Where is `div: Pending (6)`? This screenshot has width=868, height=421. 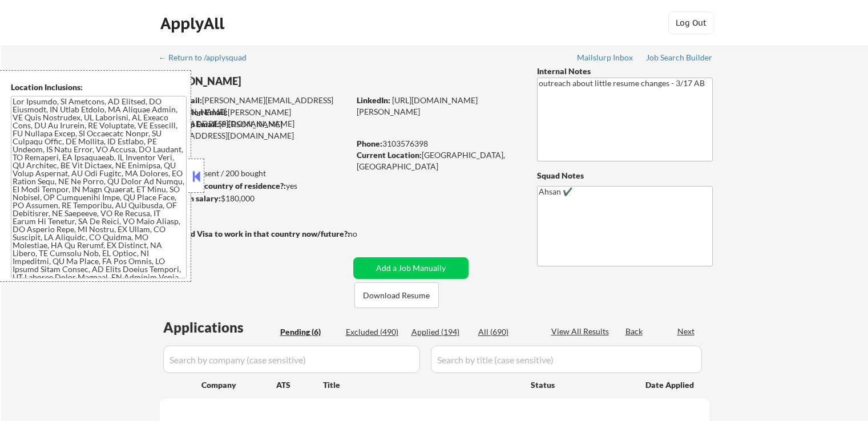 div: Pending (6) is located at coordinates (309, 332).